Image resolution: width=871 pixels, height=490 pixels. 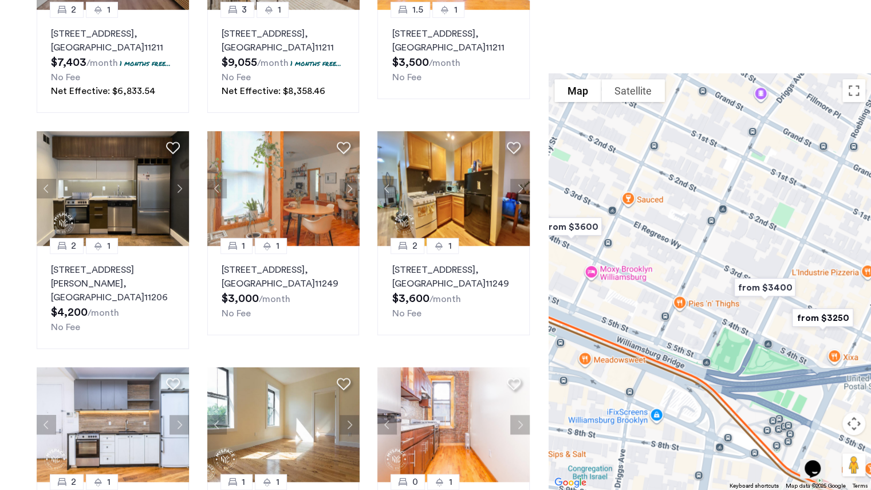 I want to click on button: Drag Pegman onto the map to open Street View, so click(x=854, y=465).